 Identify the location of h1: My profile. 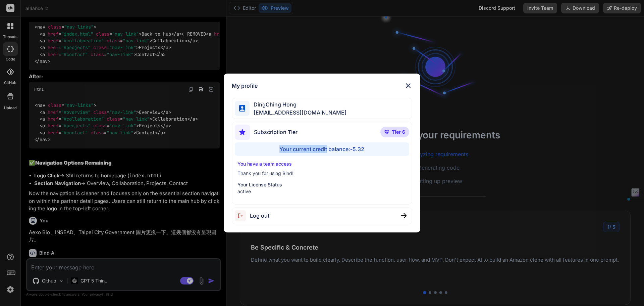
(245, 85).